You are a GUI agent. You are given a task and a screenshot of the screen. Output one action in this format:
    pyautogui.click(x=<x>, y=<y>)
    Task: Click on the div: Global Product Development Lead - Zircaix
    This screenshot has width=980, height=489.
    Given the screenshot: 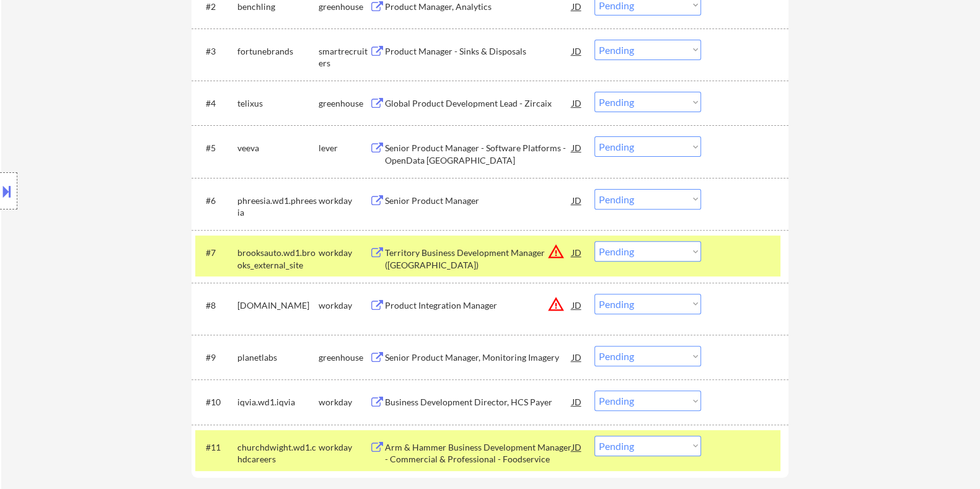 What is the action you would take?
    pyautogui.click(x=478, y=104)
    